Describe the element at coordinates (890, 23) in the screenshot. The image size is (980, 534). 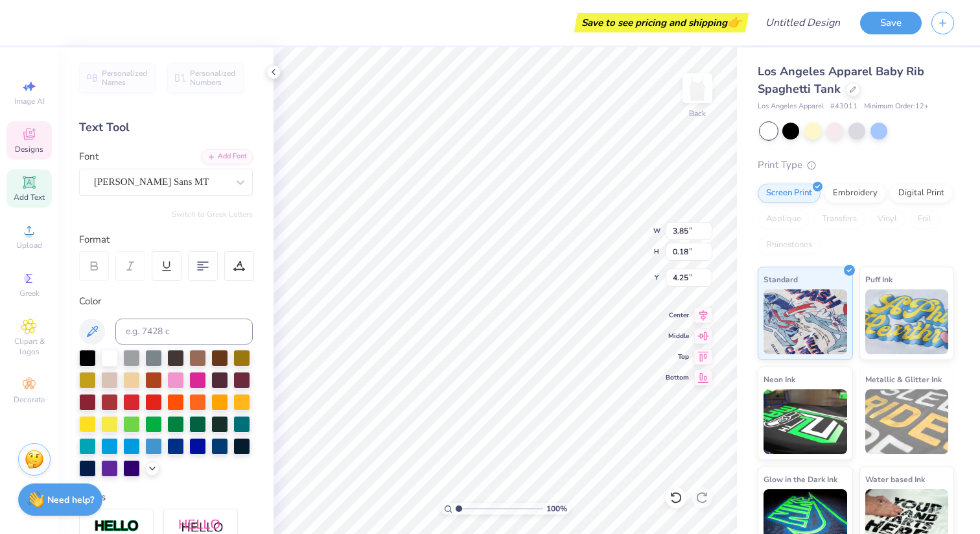
I see `button: Save` at that location.